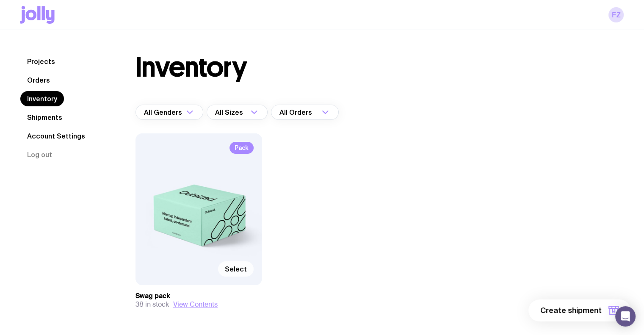 This screenshot has width=644, height=335. I want to click on span: All Orders, so click(296, 112).